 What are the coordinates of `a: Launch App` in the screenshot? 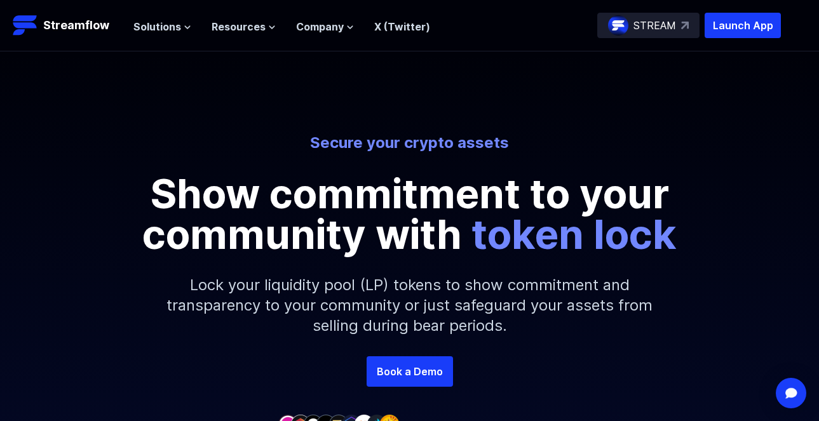 It's located at (743, 25).